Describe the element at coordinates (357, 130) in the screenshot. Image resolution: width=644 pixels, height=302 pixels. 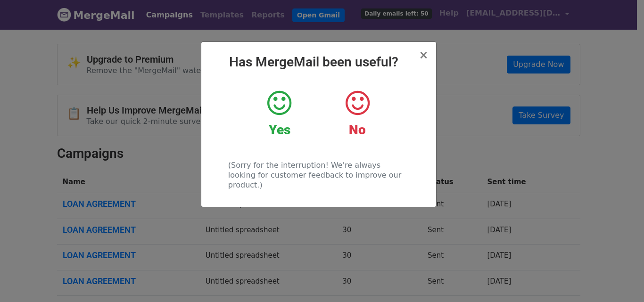
I see `strong: No` at that location.